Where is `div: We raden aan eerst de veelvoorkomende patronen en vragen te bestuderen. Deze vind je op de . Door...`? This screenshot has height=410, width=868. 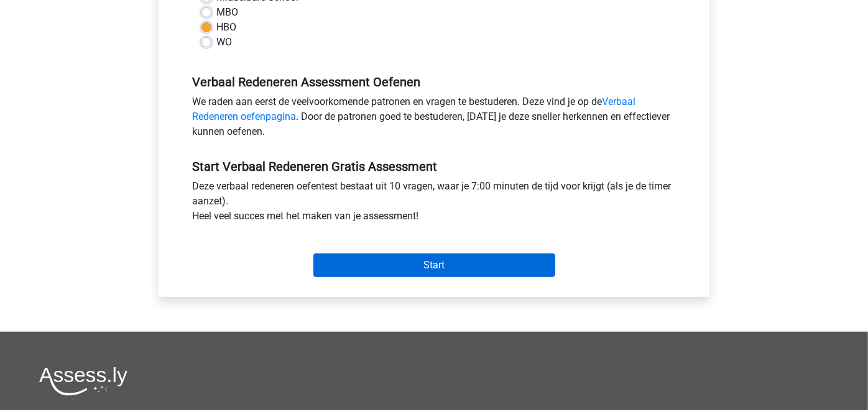 div: We raden aan eerst de veelvoorkomende patronen en vragen te bestuderen. Deze vind je op de . Door... is located at coordinates (434, 119).